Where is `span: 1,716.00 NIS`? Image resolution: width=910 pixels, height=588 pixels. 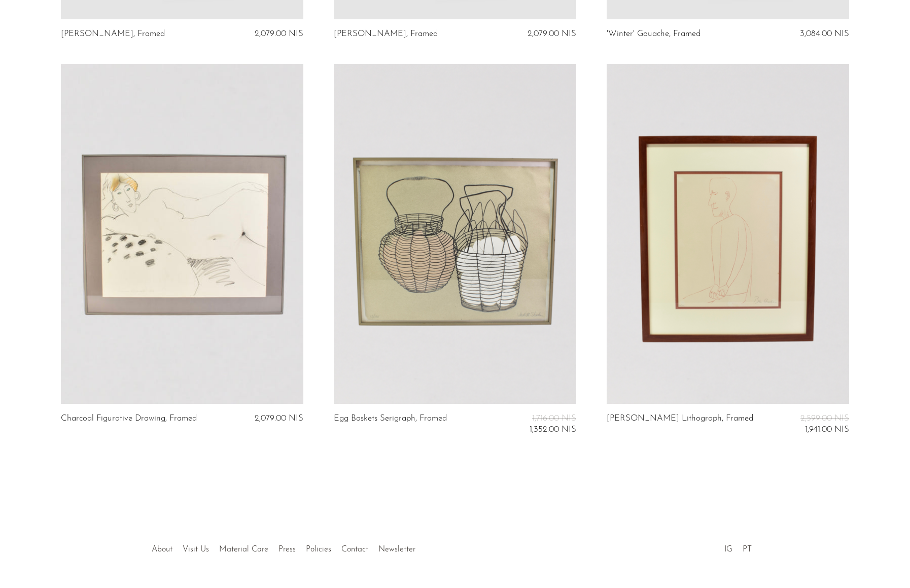
span: 1,716.00 NIS is located at coordinates (554, 418).